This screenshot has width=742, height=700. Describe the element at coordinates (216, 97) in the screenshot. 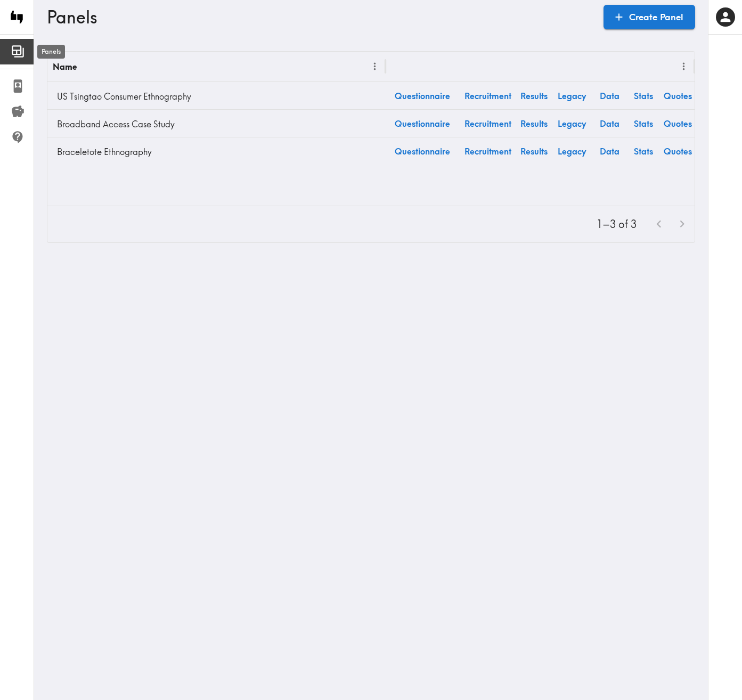

I see `a: US Tsingtao Consumer Ethnography` at that location.